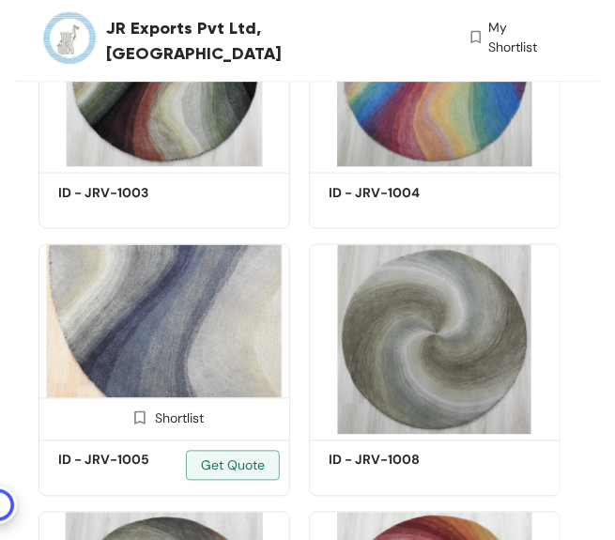 This screenshot has width=615, height=540. Describe the element at coordinates (164, 339) in the screenshot. I see `img: cceded54-bca4-4153-bc8b-59c4fb7e5414` at that location.